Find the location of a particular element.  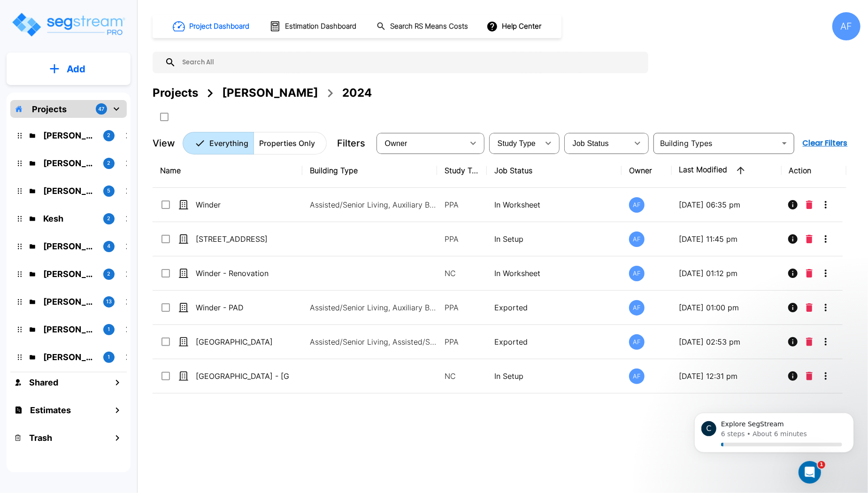

button: Add is located at coordinates (69, 69).